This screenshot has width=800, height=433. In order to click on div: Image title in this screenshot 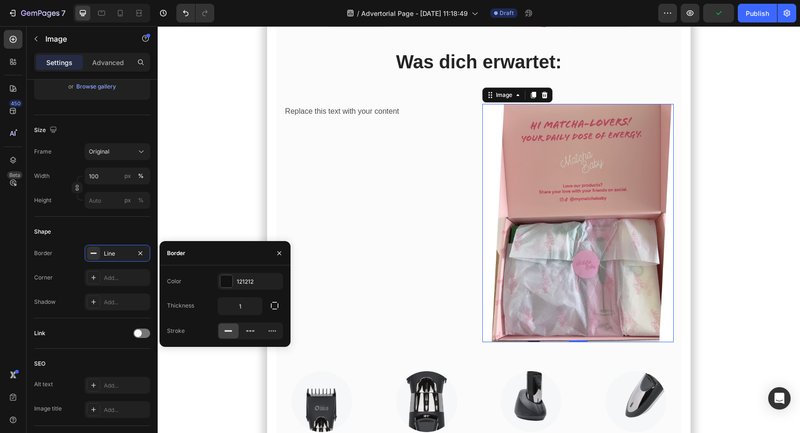, I will do `click(48, 409)`.